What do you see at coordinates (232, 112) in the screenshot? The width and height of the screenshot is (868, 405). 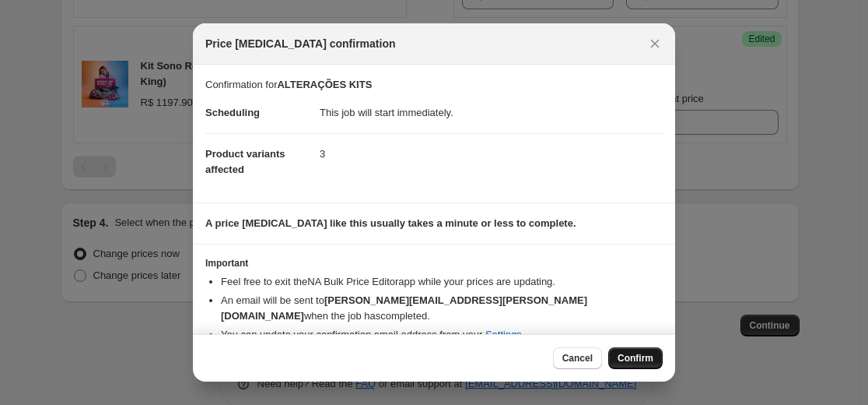 I see `span: Scheduling` at bounding box center [232, 112].